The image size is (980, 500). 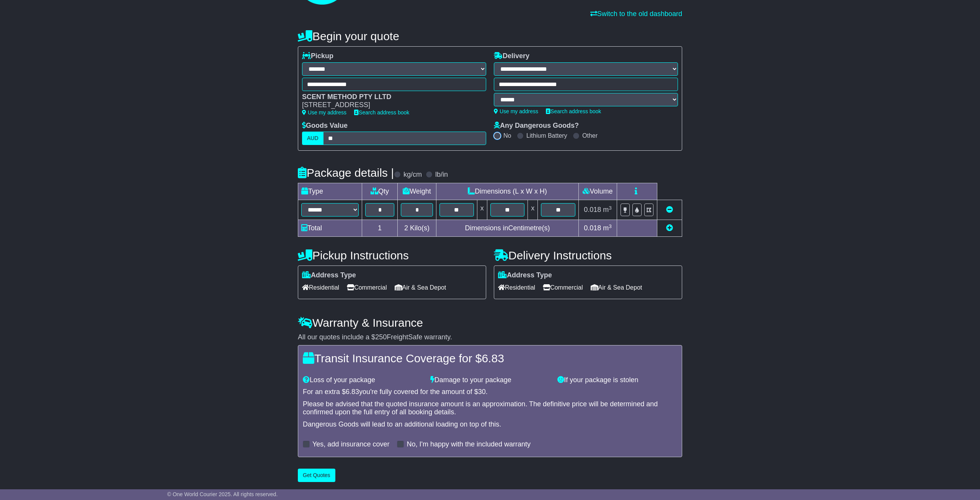 I want to click on td: Volume, so click(x=598, y=191).